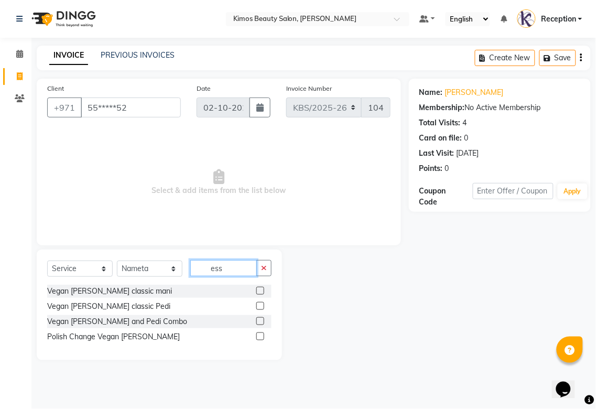 The height and width of the screenshot is (409, 596). I want to click on img: logo, so click(62, 19).